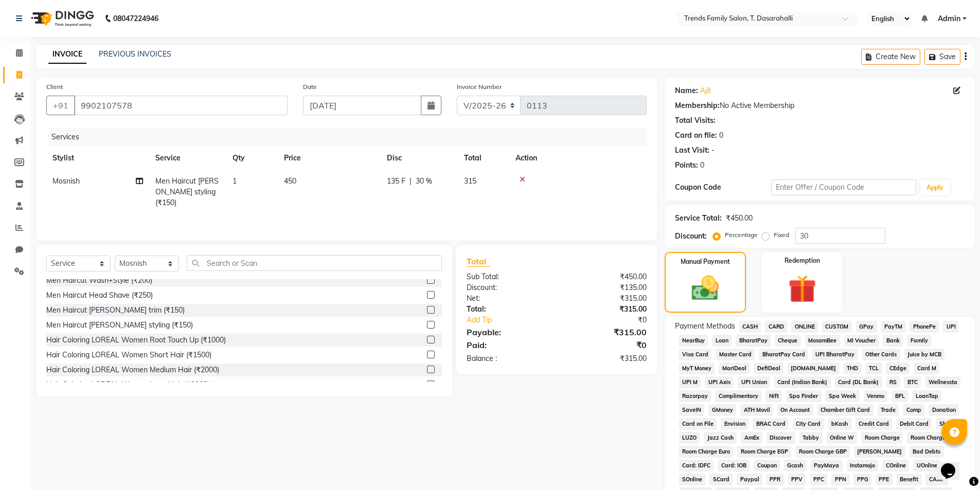  What do you see at coordinates (691, 236) in the screenshot?
I see `div: Discount:` at bounding box center [691, 236].